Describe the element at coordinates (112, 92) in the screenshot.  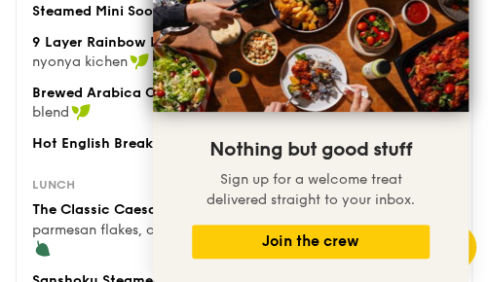
I see `span: Brewed Arabica Coffee` at that location.